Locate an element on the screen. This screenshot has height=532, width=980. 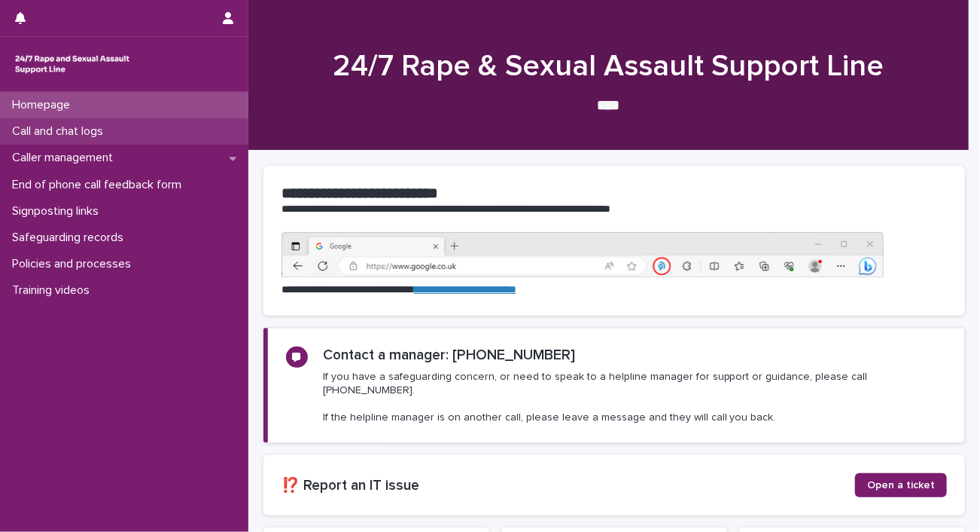
img: https%3A%2F%2Fcdn.document360.io%2F0deca9d6-0dac-4e56-9e8f-8d9979bfce0e%2FImages%2FDocumentation%... is located at coordinates (582, 254).